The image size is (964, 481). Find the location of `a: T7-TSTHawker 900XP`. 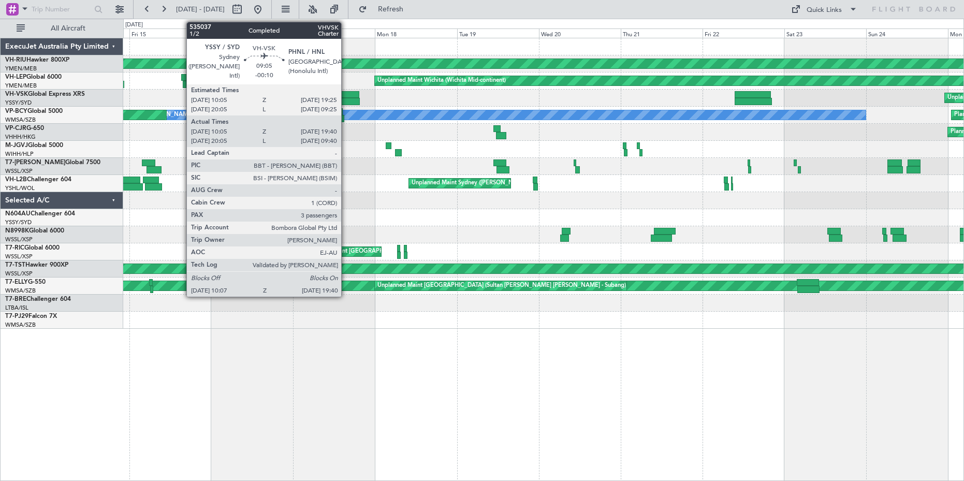

a: T7-TSTHawker 900XP is located at coordinates (37, 265).